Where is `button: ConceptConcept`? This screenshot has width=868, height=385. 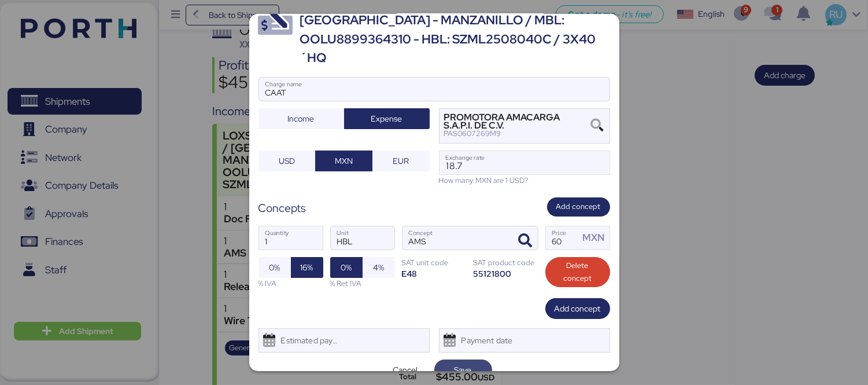
button: ConceptConcept is located at coordinates (525, 241).